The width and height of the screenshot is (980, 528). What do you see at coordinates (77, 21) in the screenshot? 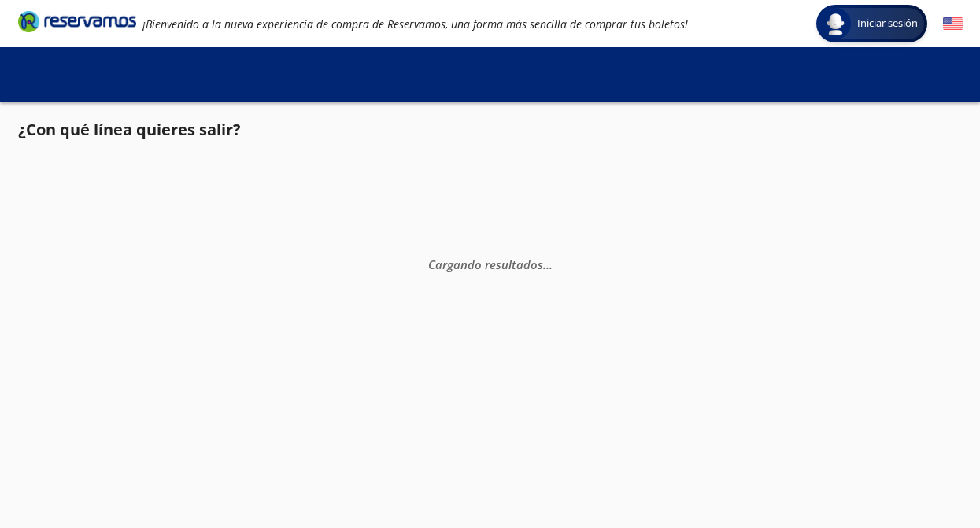
I see `i: Brand Logo` at bounding box center [77, 21].